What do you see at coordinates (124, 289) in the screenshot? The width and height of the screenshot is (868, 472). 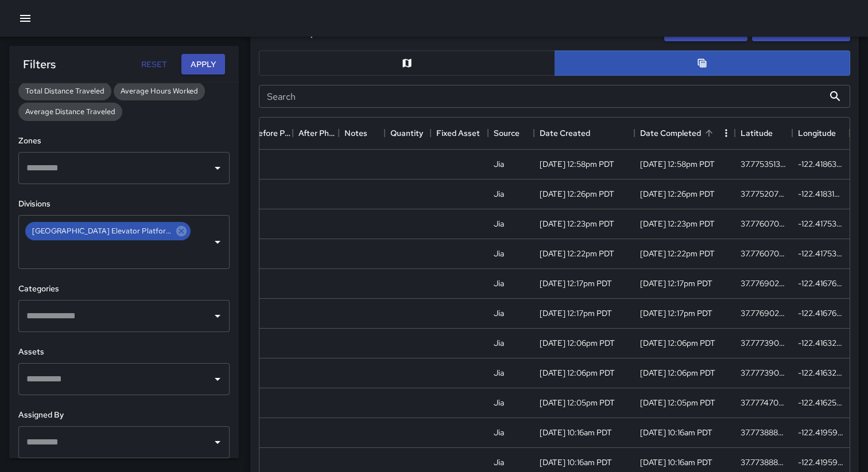 I see `h6: Categories` at bounding box center [124, 289].